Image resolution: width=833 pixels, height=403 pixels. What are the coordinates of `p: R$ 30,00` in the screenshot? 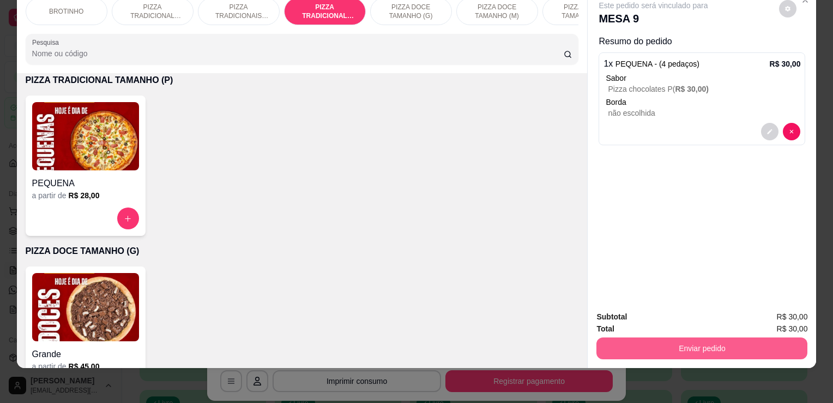 It's located at (785, 64).